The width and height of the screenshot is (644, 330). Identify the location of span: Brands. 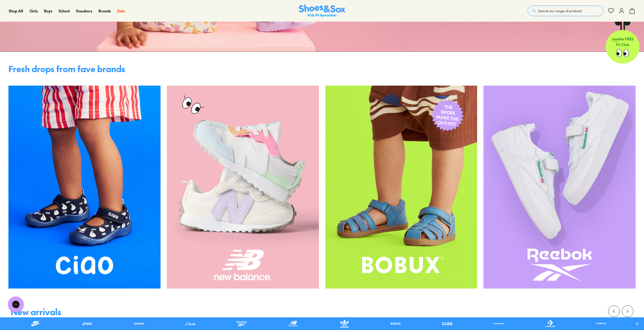
(105, 11).